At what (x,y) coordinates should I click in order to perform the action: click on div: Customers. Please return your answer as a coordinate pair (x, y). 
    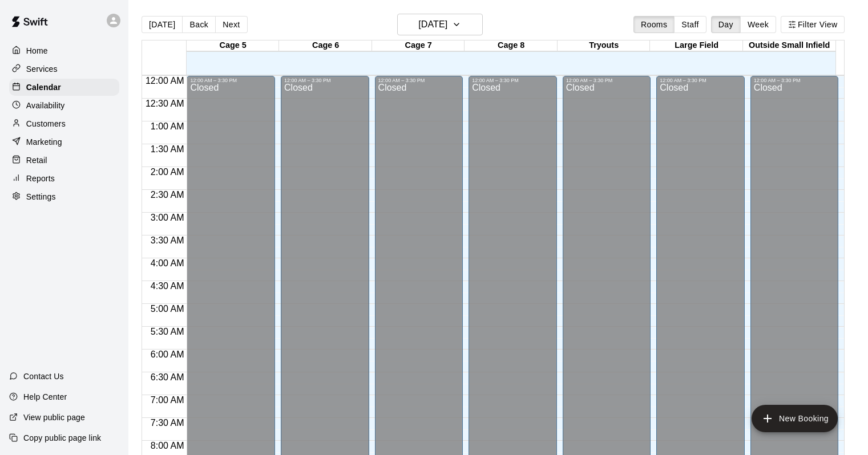
    Looking at the image, I should click on (64, 124).